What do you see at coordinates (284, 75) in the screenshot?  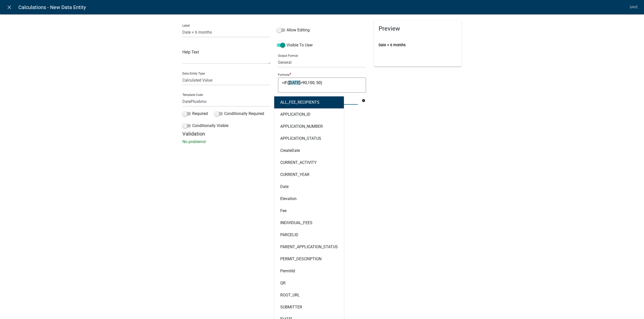 I see `p: Formula` at bounding box center [284, 75].